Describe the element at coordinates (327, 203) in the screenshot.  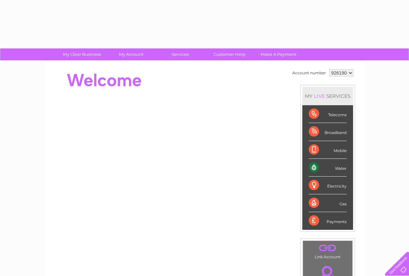
I see `div: Gas` at that location.